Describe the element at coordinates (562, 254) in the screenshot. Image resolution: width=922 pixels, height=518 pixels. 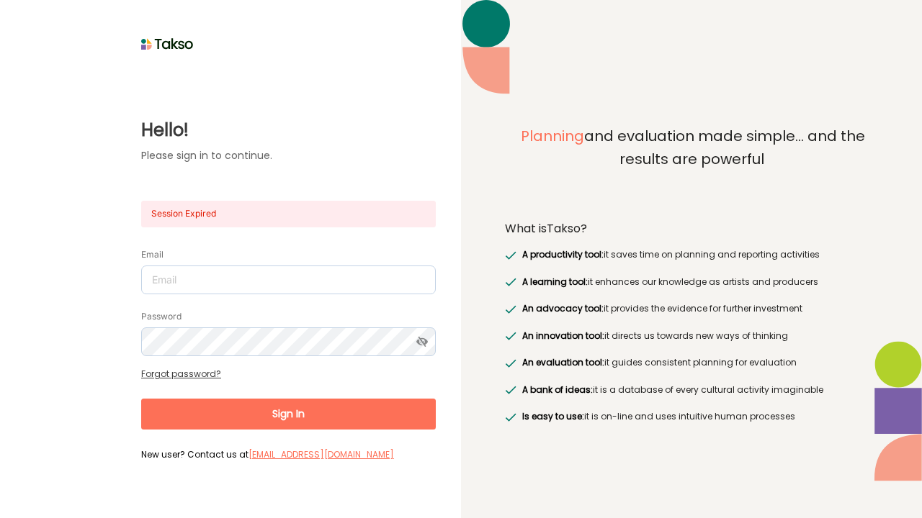
I see `span: A productivity tool:` at that location.